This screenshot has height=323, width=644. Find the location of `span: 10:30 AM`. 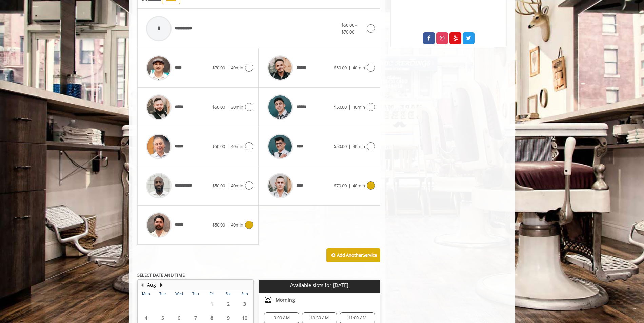

span: 10:30 AM is located at coordinates (319, 318).